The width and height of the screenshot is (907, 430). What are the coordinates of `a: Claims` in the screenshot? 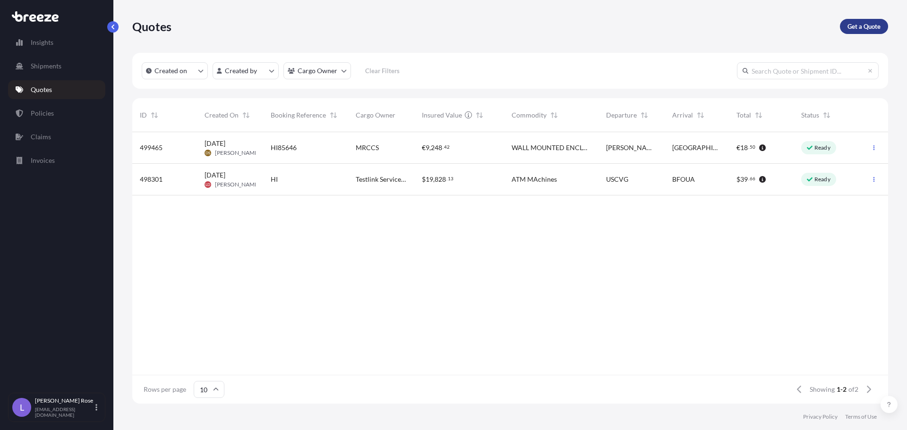 It's located at (57, 137).